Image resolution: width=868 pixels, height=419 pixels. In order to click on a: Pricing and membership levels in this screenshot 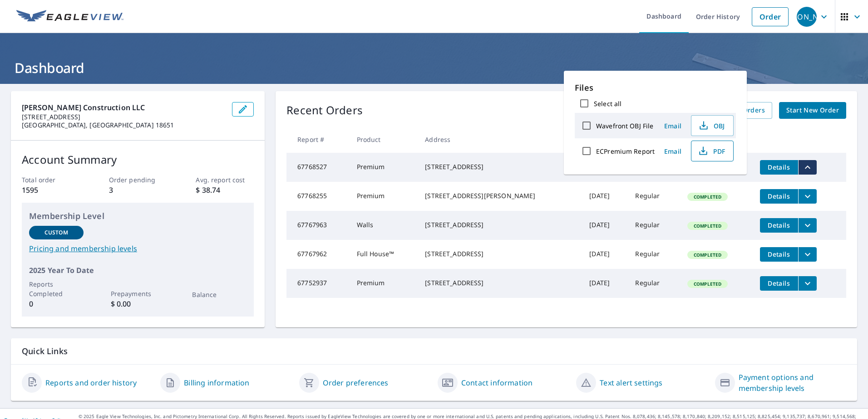, I will do `click(138, 248)`.